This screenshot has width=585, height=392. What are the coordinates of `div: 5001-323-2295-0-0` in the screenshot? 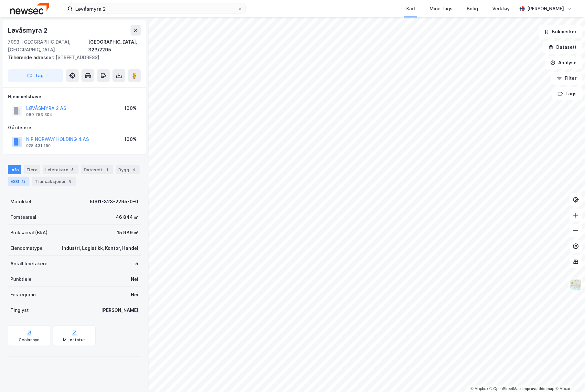 It's located at (114, 202).